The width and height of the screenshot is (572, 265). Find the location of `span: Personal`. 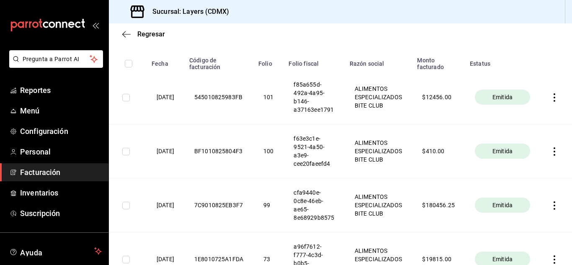

span: Personal is located at coordinates (61, 152).